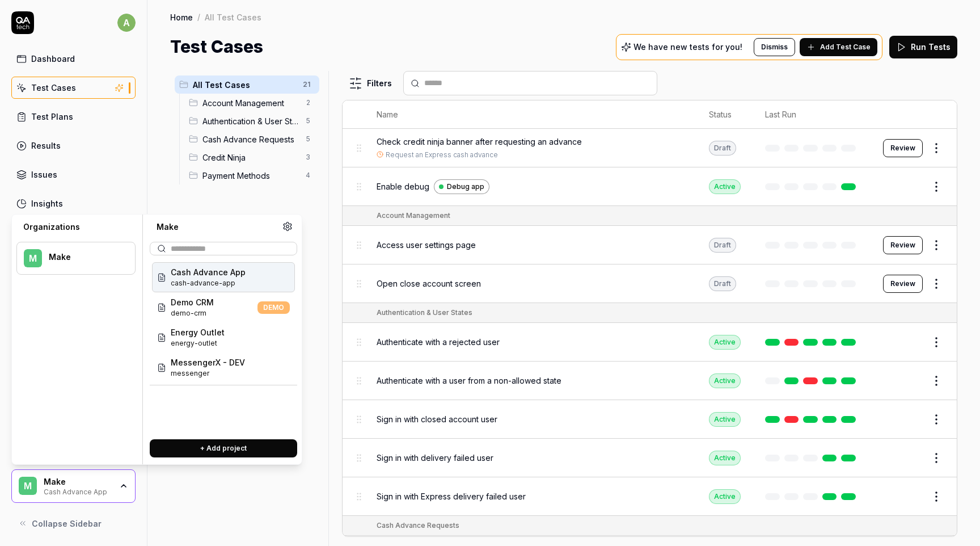  Describe the element at coordinates (245, 84) in the screenshot. I see `span: All Test Cases` at that location.